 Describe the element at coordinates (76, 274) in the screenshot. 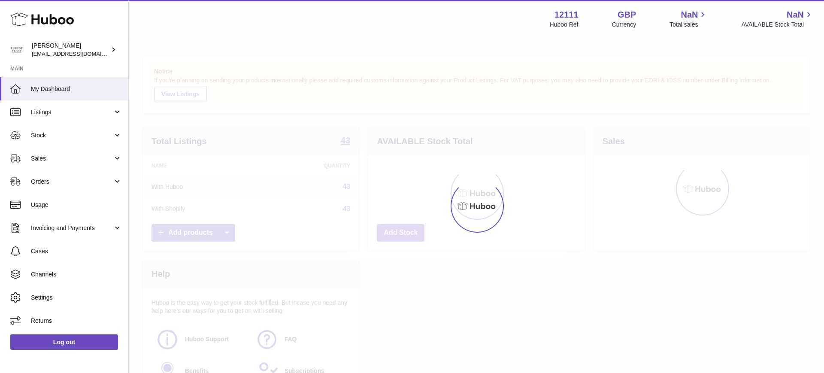

I see `span: Channels` at that location.